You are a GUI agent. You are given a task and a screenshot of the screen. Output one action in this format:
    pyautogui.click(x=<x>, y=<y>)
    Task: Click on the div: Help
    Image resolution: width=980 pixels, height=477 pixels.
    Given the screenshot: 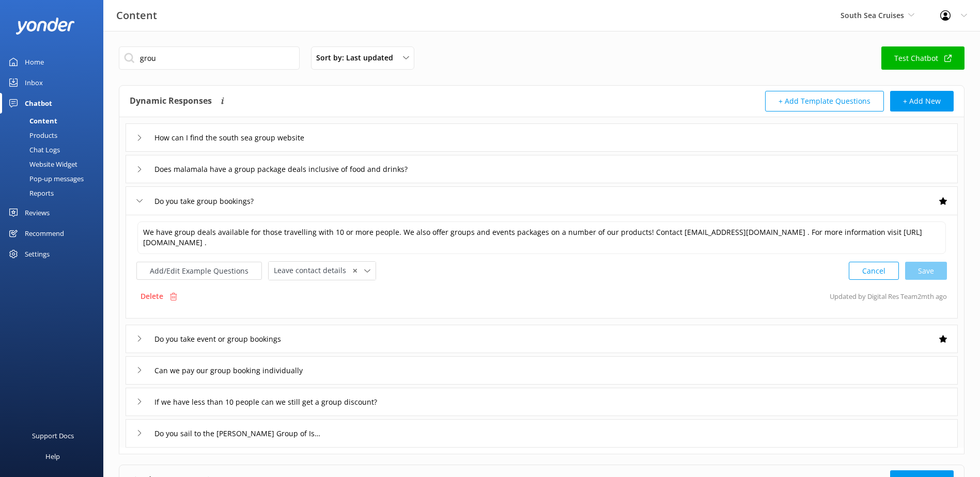 What is the action you would take?
    pyautogui.click(x=53, y=456)
    